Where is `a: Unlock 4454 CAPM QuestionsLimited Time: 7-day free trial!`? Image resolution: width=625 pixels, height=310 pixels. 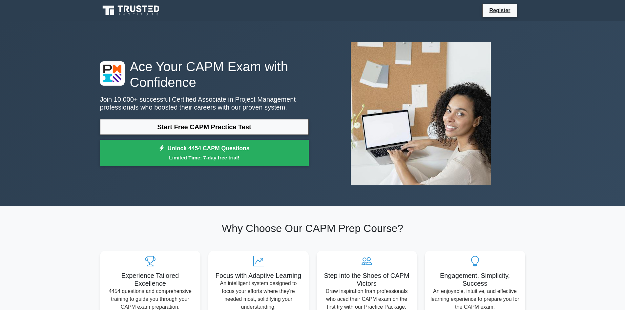
a: Unlock 4454 CAPM QuestionsLimited Time: 7-day free trial! is located at coordinates (205, 153).